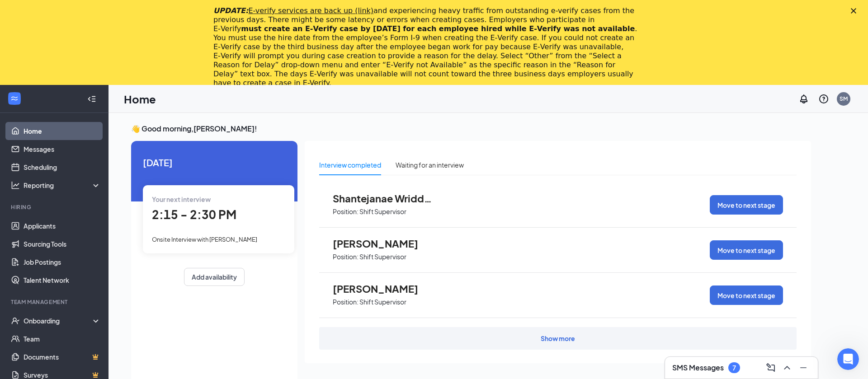  Describe the element at coordinates (787, 368) in the screenshot. I see `svg: ChevronUp` at that location.